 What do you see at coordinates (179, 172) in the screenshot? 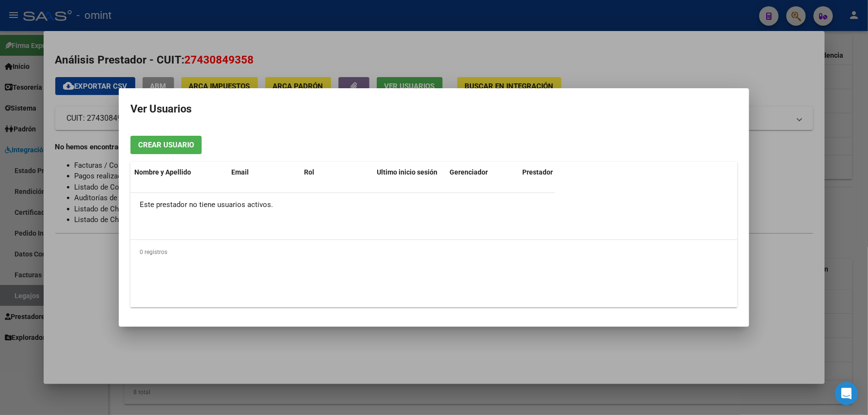
I see `datatable-header-cell: Nombre y Apellido` at bounding box center [179, 172].